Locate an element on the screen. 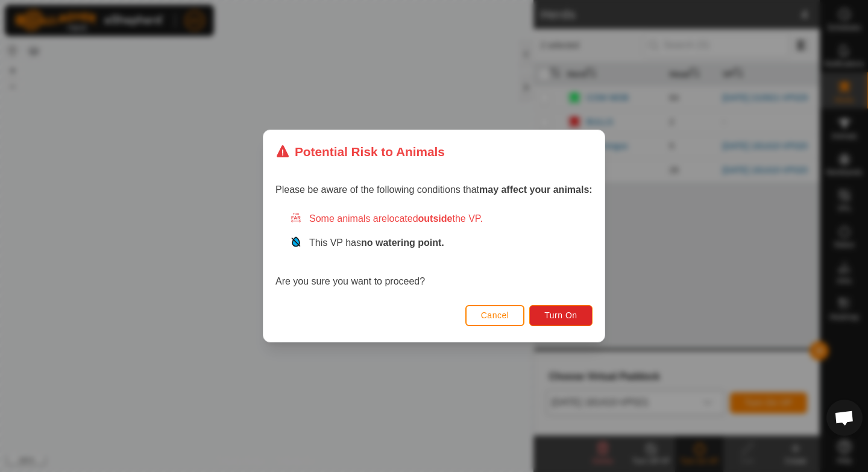 The height and width of the screenshot is (472, 868). strong: may affect your animals: is located at coordinates (536, 189).